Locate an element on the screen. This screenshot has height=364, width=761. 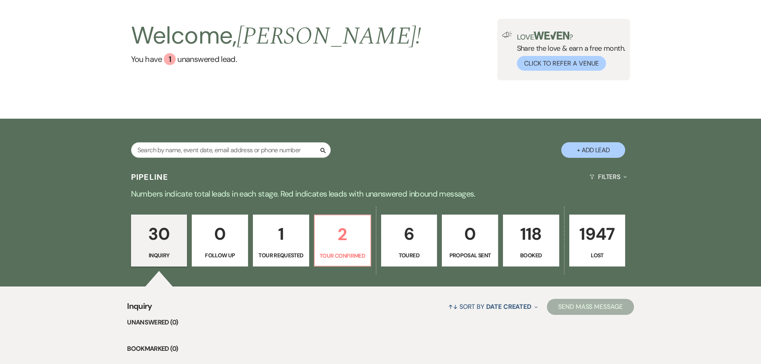
button: Sort By Date Created is located at coordinates (493, 306).